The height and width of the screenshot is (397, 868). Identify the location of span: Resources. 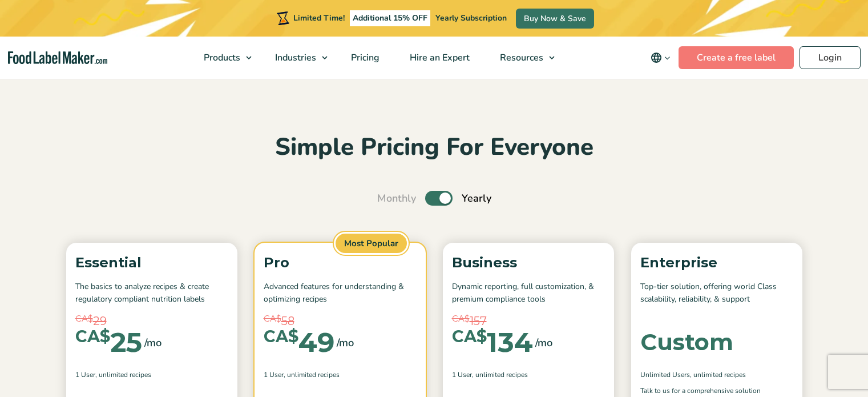
(520, 58).